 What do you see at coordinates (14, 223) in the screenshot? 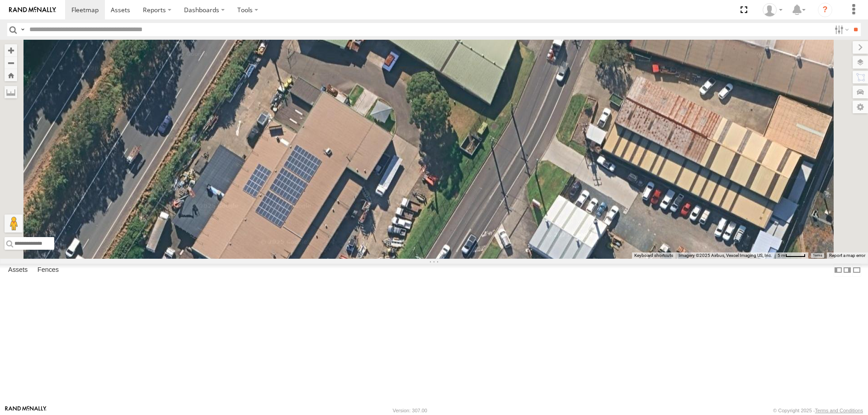
I see `button: Drag Pegman onto the map to open Street View` at bounding box center [14, 223].